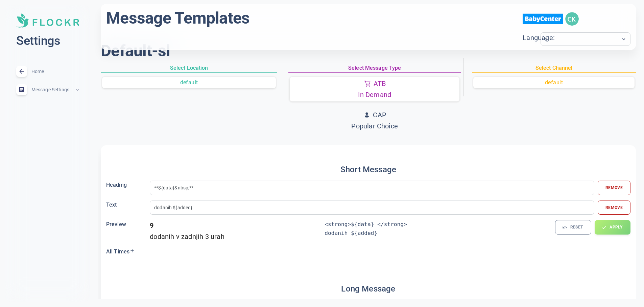 The height and width of the screenshot is (307, 644). Describe the element at coordinates (543, 19) in the screenshot. I see `img: babycenter` at that location.